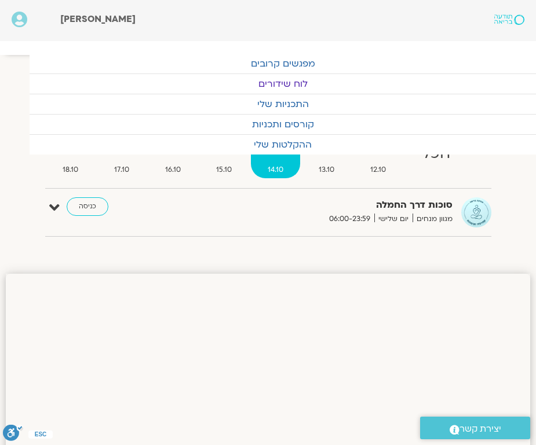 The image size is (536, 445). What do you see at coordinates (224, 170) in the screenshot?
I see `span: 15.10` at bounding box center [224, 170].